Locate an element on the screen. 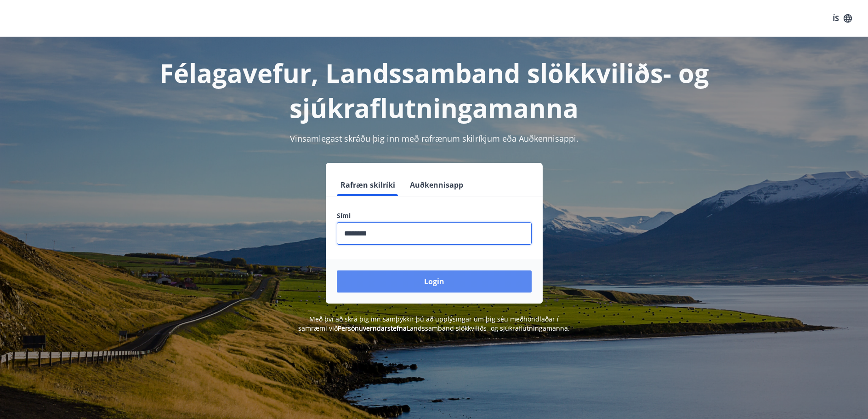 Image resolution: width=868 pixels, height=419 pixels. button: Auðkennisapp is located at coordinates (436, 184).